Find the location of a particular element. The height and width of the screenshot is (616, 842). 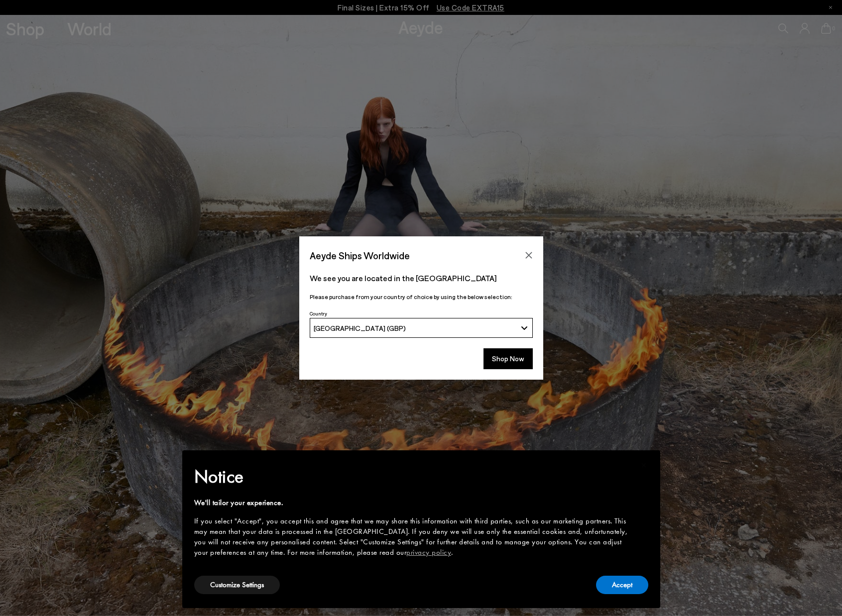

span: Country is located at coordinates (318, 313).